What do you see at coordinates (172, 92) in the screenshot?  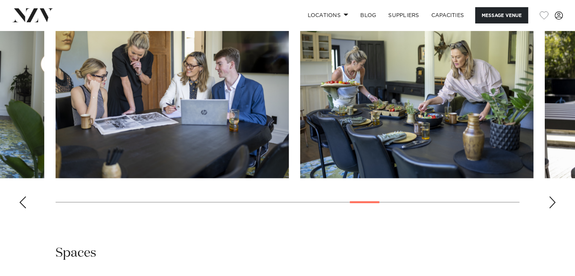 I see `swiper-slide: 20 / 30` at bounding box center [172, 92].